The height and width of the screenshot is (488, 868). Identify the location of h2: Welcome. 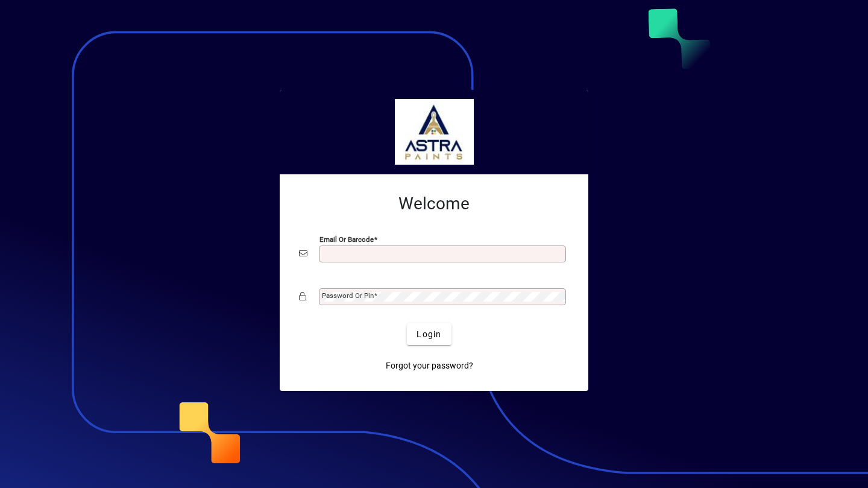
(434, 204).